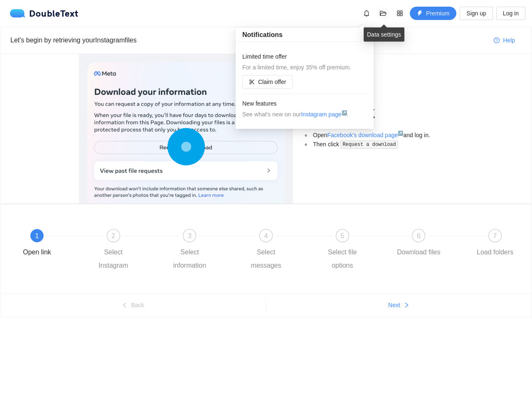 This screenshot has height=399, width=532. I want to click on button: folder-open, so click(383, 13).